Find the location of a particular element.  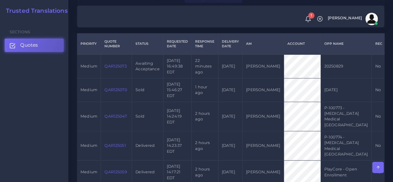

th: Opp Name is located at coordinates (346, 44).